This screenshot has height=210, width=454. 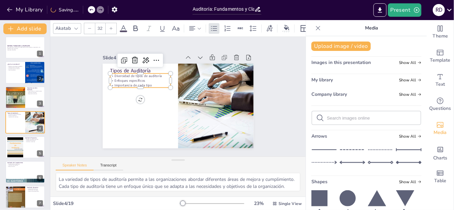 What do you see at coordinates (341, 46) in the screenshot?
I see `button: Upload image / video` at bounding box center [341, 46].